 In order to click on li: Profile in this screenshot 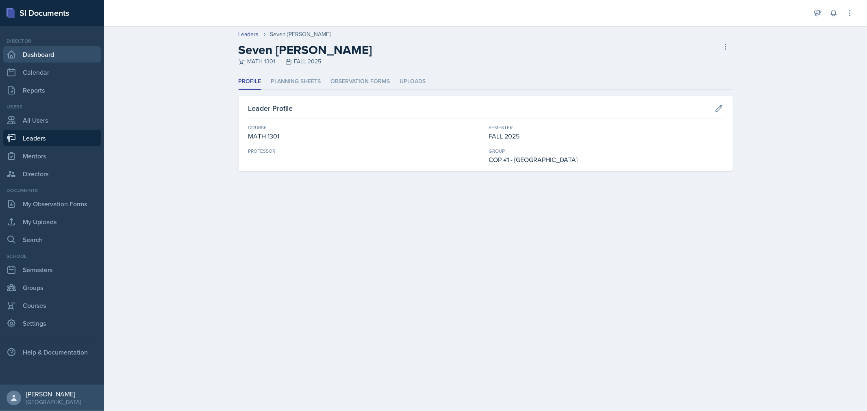, I will do `click(250, 82)`.